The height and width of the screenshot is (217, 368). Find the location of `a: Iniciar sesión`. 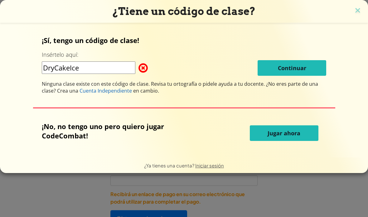

a: Iniciar sesión is located at coordinates (210, 165).